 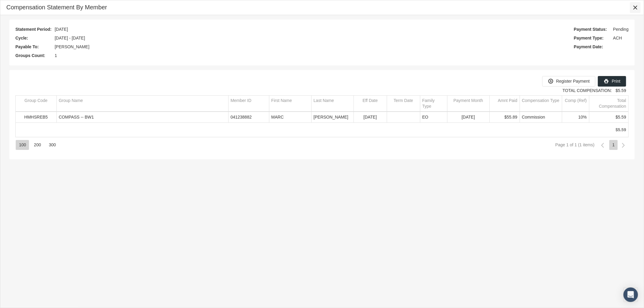 What do you see at coordinates (613, 145) in the screenshot?
I see `div: Page 1` at bounding box center [613, 145].